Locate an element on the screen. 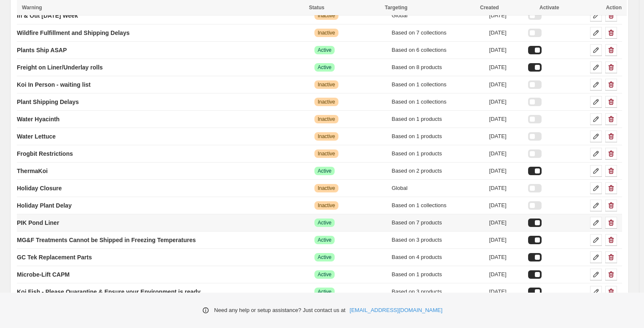  div: Based on 7 products is located at coordinates (437, 223).